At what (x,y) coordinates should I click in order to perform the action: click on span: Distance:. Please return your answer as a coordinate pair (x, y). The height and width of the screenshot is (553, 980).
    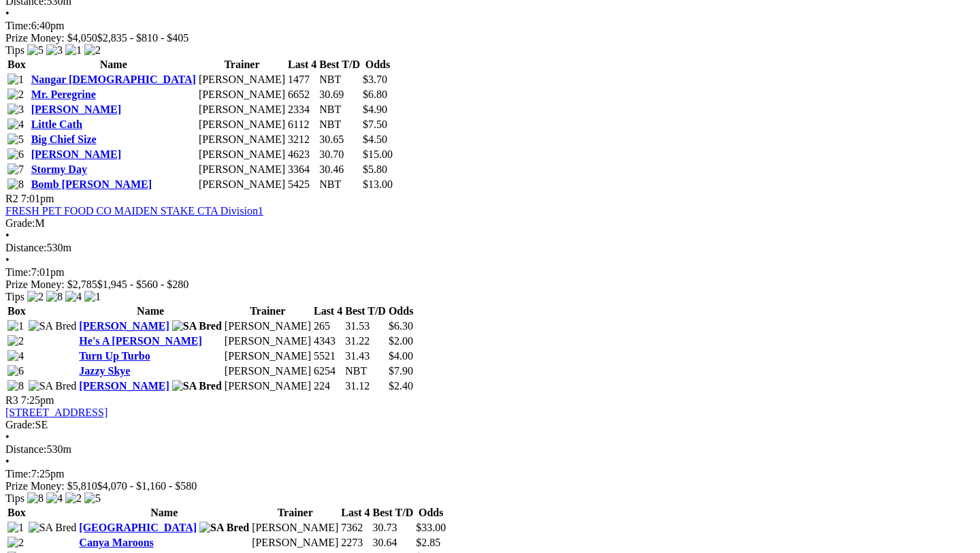
    Looking at the image, I should click on (26, 449).